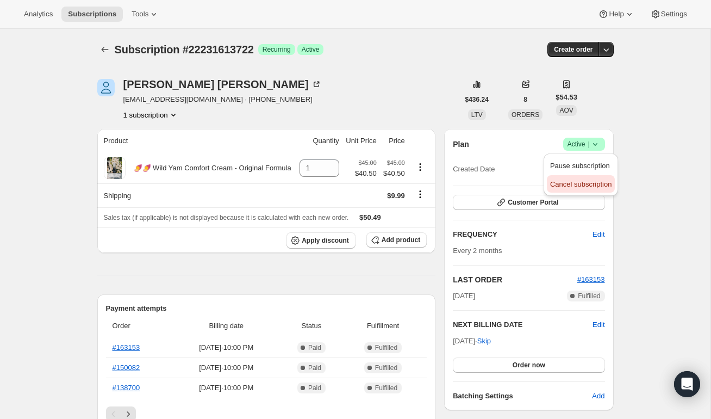 The height and width of the screenshot is (419, 711). I want to click on button: Add product, so click(397, 240).